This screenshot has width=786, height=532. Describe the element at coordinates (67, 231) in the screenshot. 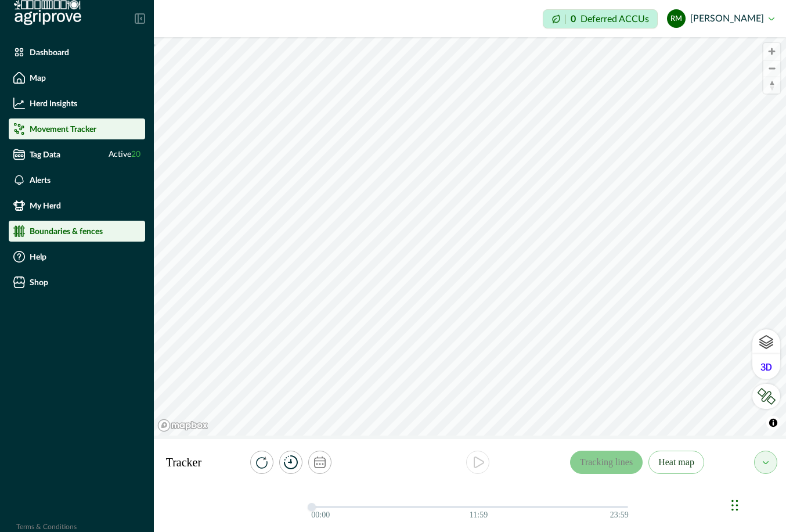

I see `p: Boundaries & fences` at that location.